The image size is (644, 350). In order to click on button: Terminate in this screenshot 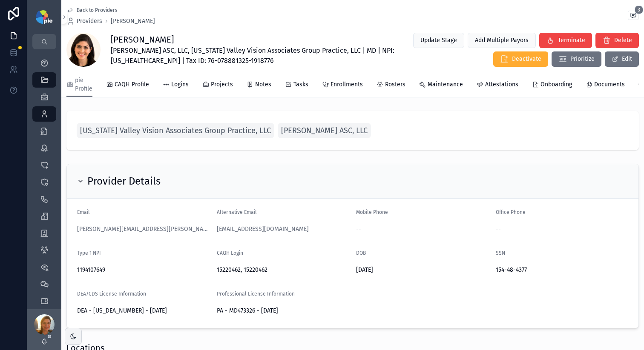, I will do `click(566, 41)`.